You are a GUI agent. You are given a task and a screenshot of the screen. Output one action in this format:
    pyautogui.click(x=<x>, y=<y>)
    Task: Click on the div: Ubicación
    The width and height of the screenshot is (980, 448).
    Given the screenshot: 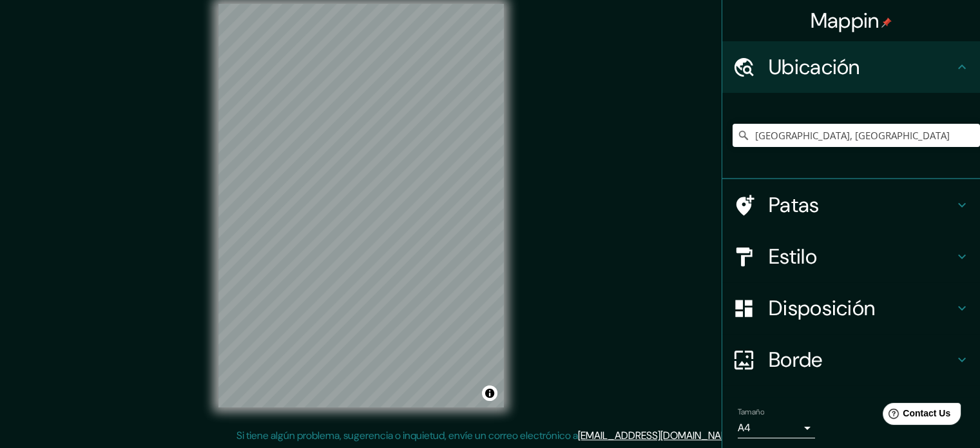 What is the action you would take?
    pyautogui.click(x=851, y=67)
    